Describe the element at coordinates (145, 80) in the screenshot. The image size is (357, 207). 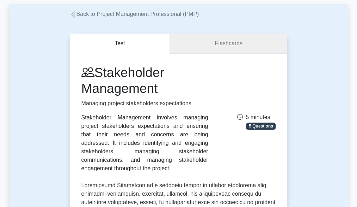
I see `h1: Stakeholder Management` at that location.